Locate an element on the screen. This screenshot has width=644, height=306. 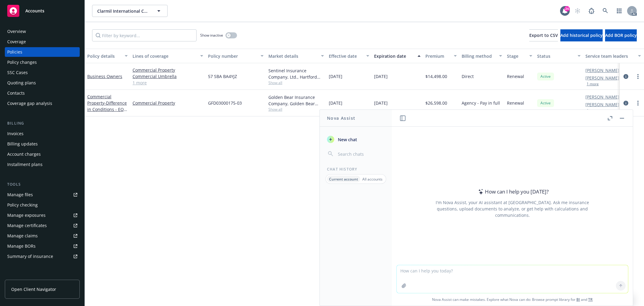
input: Filter by keyword... is located at coordinates (144, 35).